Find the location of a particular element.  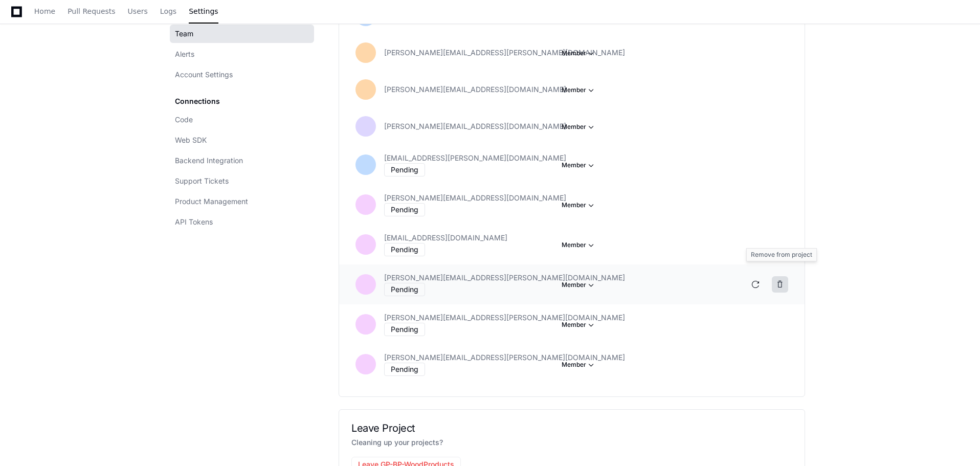

a: Team is located at coordinates (242, 34).